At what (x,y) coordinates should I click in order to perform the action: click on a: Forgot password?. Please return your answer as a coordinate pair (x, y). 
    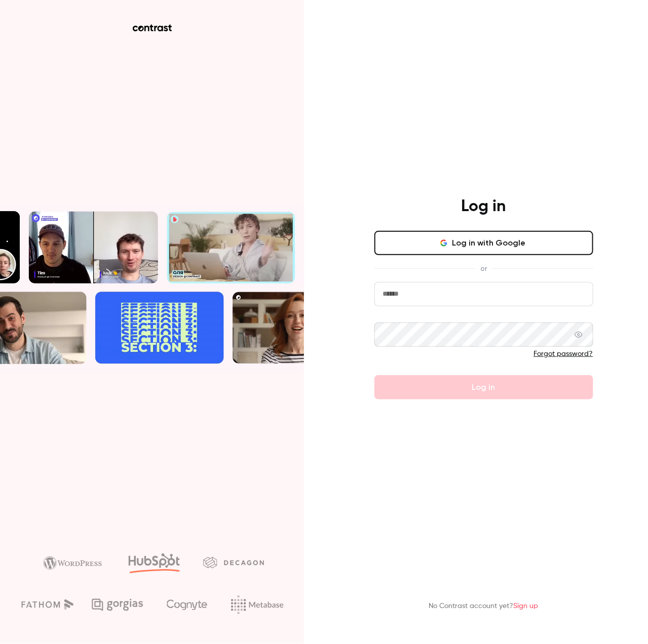
    Looking at the image, I should click on (563, 354).